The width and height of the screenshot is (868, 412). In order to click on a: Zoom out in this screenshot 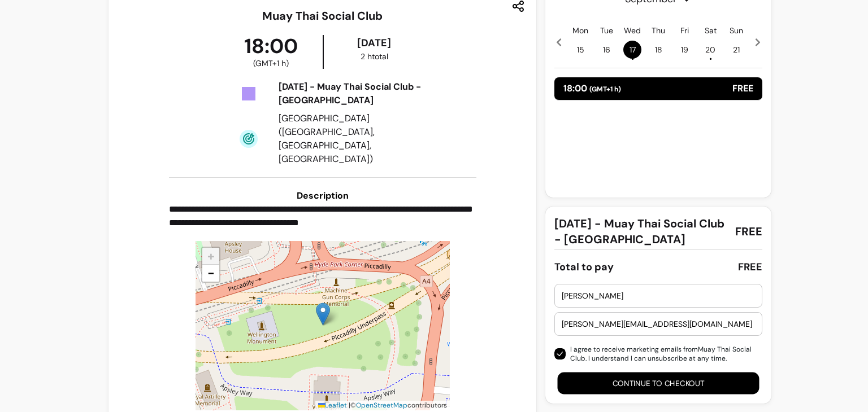, I will do `click(210, 273)`.